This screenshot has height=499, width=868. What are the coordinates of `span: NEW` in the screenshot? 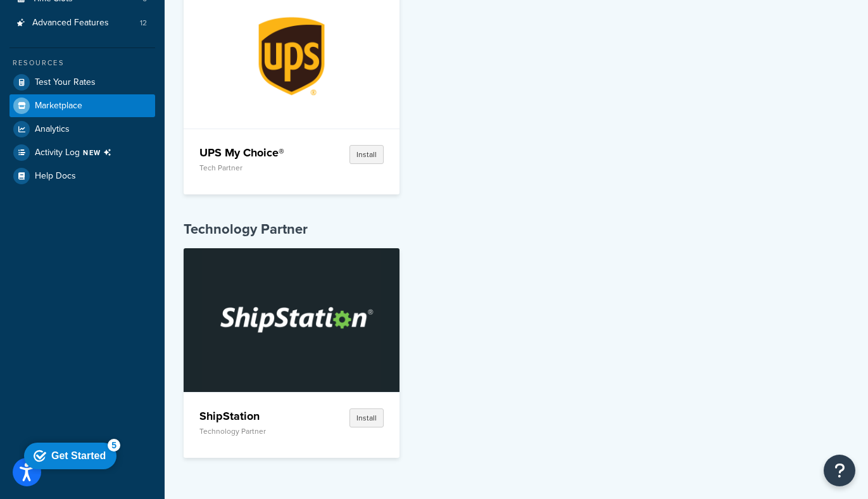 It's located at (99, 152).